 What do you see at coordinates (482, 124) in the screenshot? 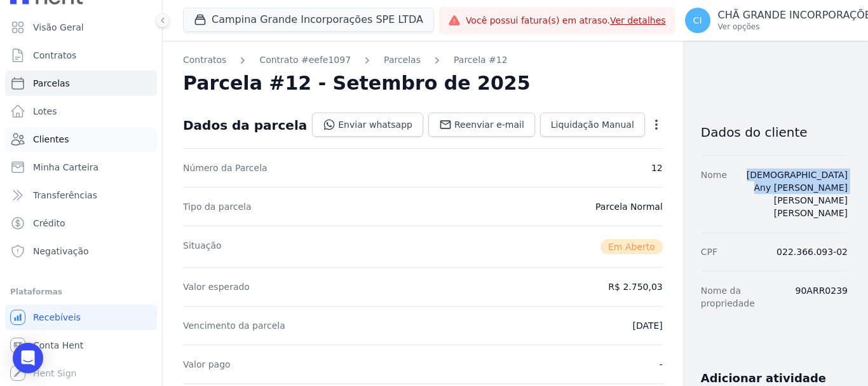
I see `a: Reenviar e-mail` at bounding box center [482, 124].